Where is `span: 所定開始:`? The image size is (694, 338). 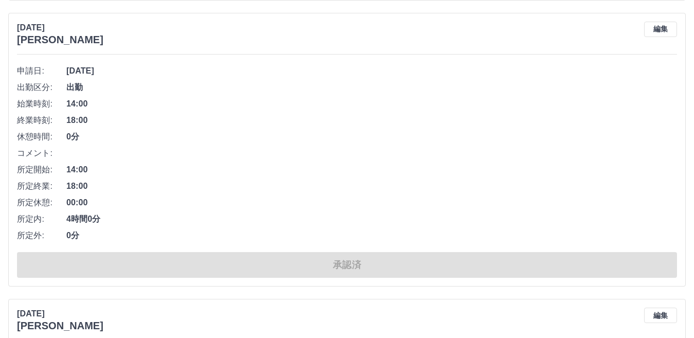 span: 所定開始: is located at coordinates (42, 170).